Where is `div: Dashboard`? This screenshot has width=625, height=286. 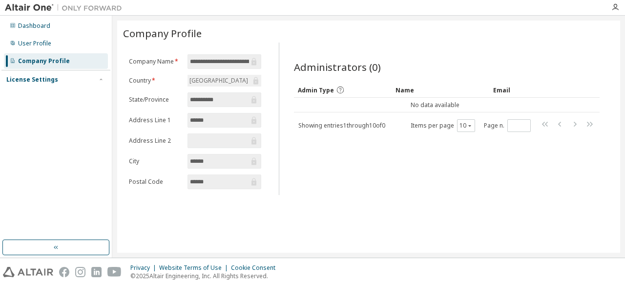
div: Dashboard is located at coordinates (34, 26).